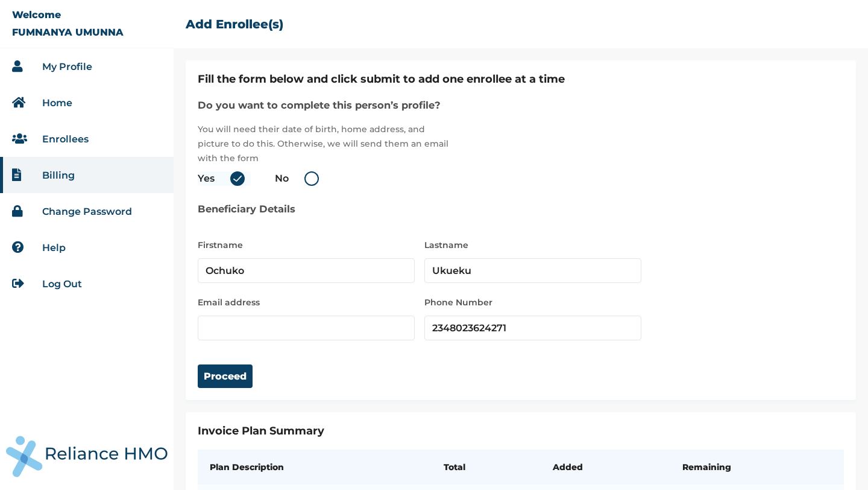  I want to click on th: Plan Description, so click(315, 467).